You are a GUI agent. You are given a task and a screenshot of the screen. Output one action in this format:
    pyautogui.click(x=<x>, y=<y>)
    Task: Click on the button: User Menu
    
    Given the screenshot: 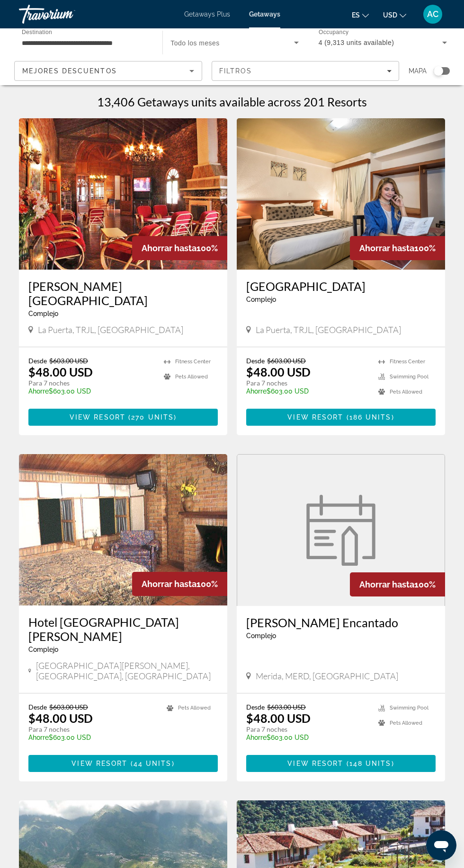 What is the action you would take?
    pyautogui.click(x=433, y=14)
    